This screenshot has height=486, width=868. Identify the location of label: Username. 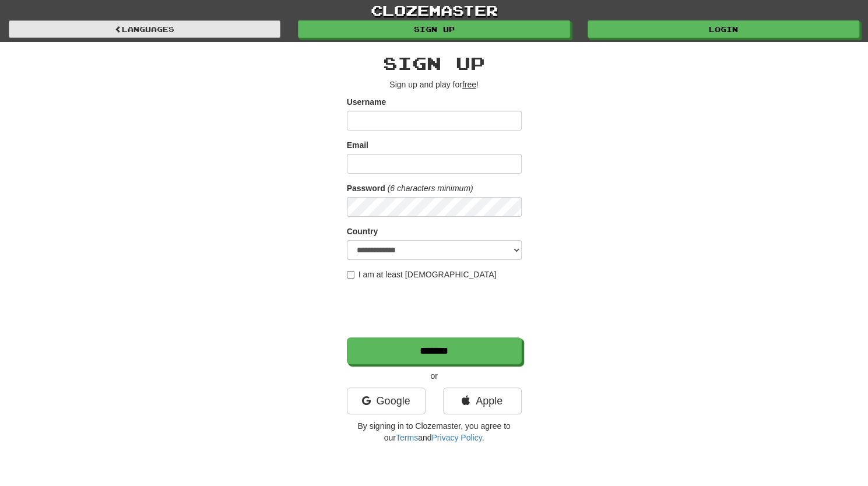
(367, 102).